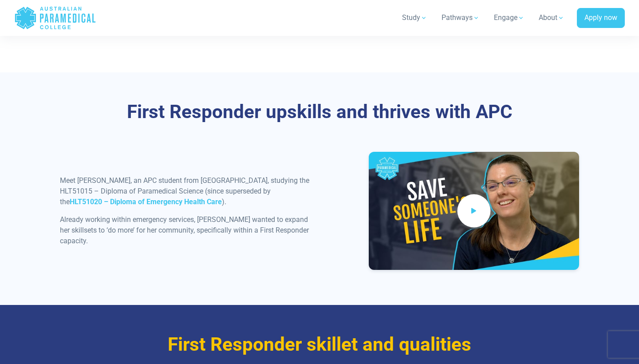 This screenshot has width=639, height=364. I want to click on a: Pathways, so click(461, 18).